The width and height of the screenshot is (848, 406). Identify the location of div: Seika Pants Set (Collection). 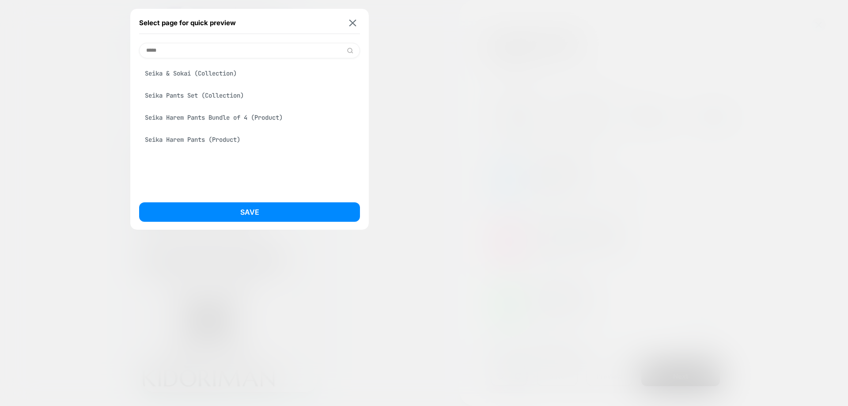
(250, 95).